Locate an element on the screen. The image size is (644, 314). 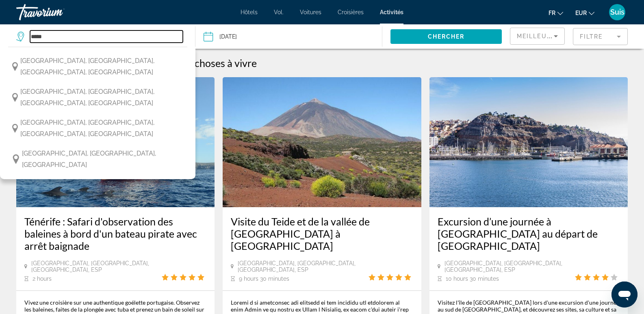
font: Activités is located at coordinates (392, 12).